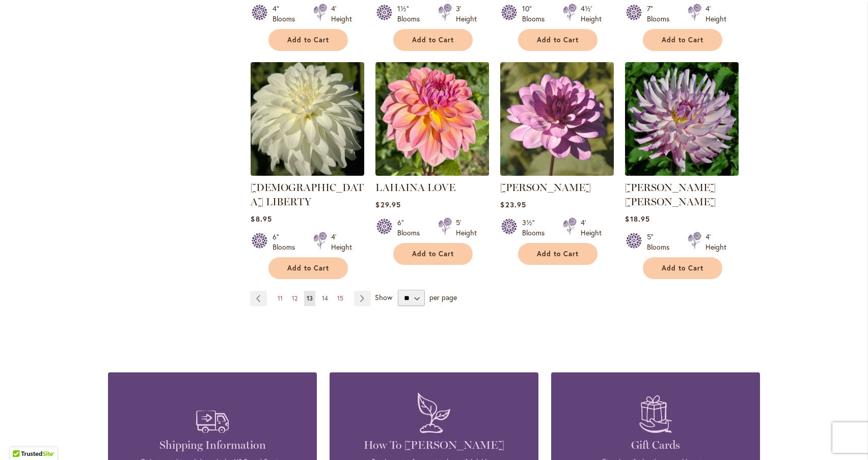 The image size is (868, 460). Describe the element at coordinates (536, 228) in the screenshot. I see `div: 3½" Blooms` at that location.